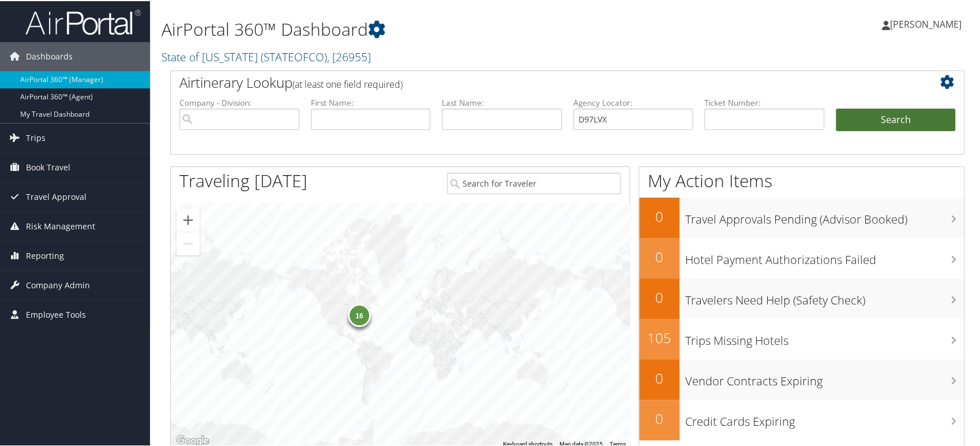 Image resolution: width=980 pixels, height=446 pixels. What do you see at coordinates (360, 313) in the screenshot?
I see `div: 16` at bounding box center [360, 313].